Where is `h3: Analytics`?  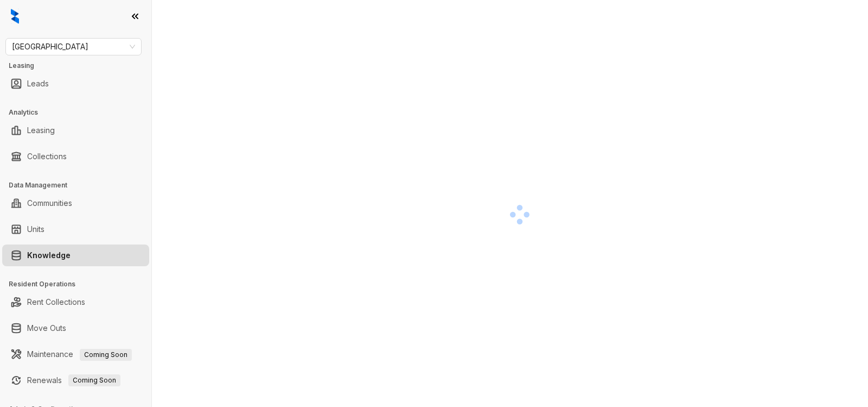 h3: Analytics is located at coordinates (80, 112).